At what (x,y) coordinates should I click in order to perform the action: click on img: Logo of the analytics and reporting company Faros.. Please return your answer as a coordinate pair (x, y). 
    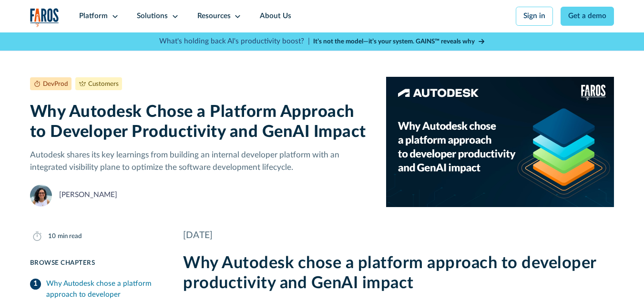
    Looking at the image, I should click on (45, 18).